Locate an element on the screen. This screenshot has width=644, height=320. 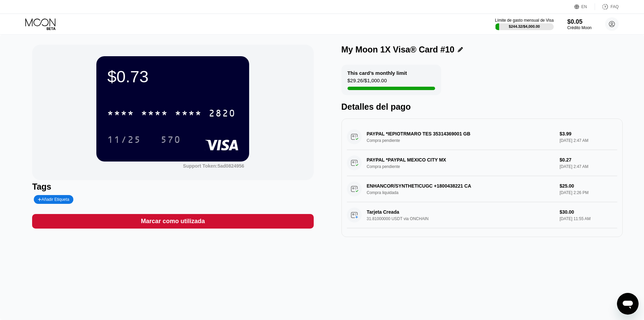
div: Crédito Moon is located at coordinates (579, 28).